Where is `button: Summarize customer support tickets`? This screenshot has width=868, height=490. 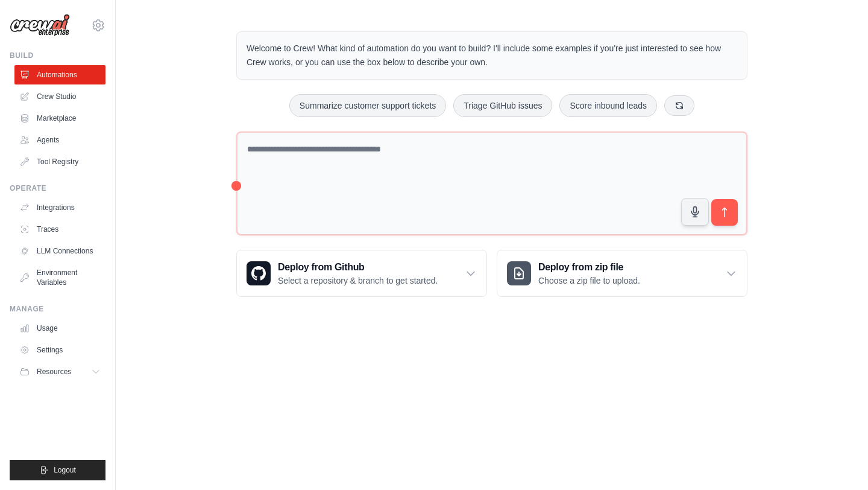 button: Summarize customer support tickets is located at coordinates (368, 106).